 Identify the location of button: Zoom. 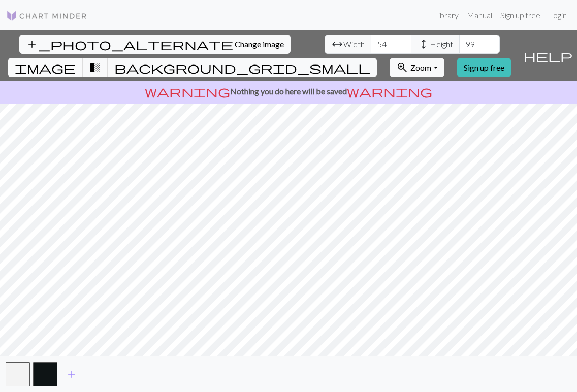
(416, 68).